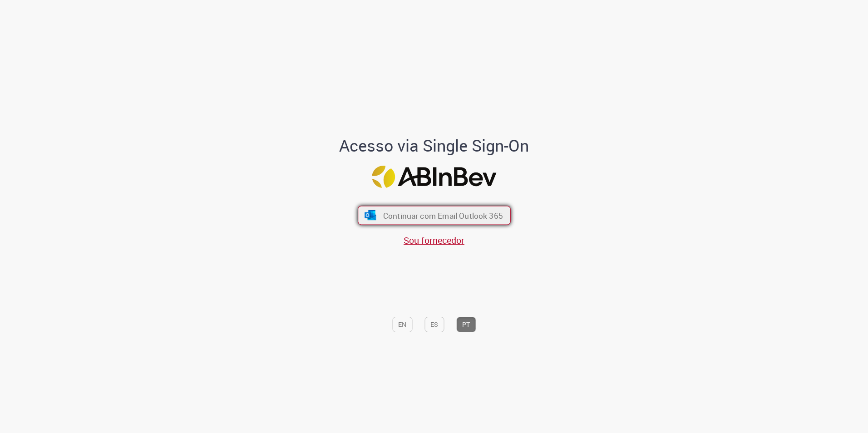  Describe the element at coordinates (434, 145) in the screenshot. I see `h1: Acesso via Single Sign-On` at that location.